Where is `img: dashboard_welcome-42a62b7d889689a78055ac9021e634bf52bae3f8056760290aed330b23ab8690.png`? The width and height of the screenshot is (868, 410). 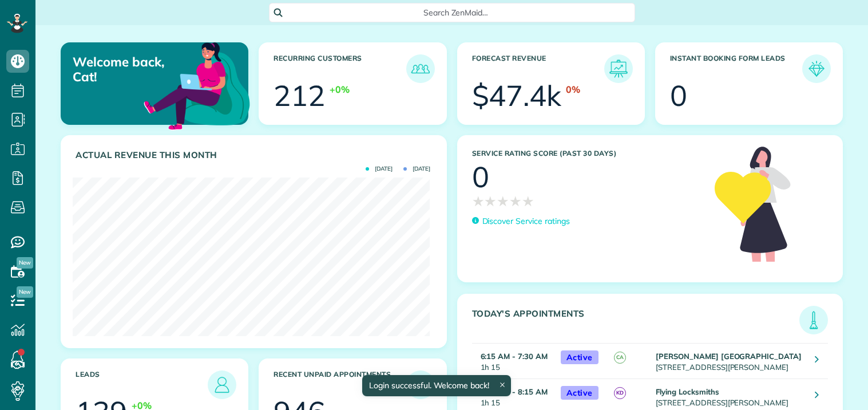 img: dashboard_welcome-42a62b7d889689a78055ac9021e634bf52bae3f8056760290aed330b23ab8690.png is located at coordinates (197, 85).